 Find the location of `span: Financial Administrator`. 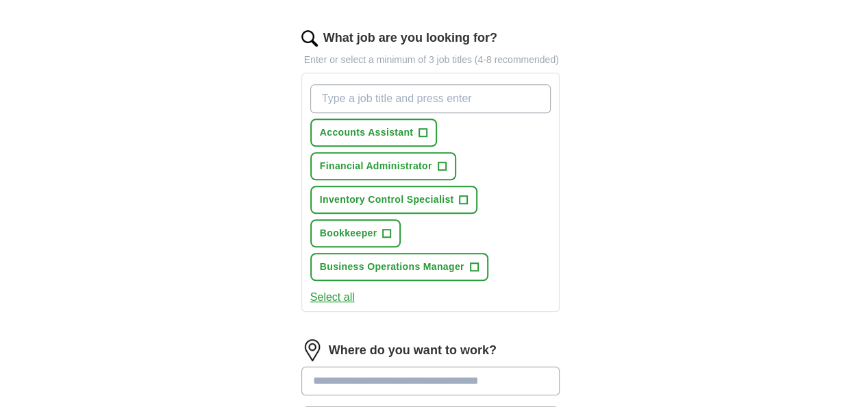

span: Financial Administrator is located at coordinates (376, 166).